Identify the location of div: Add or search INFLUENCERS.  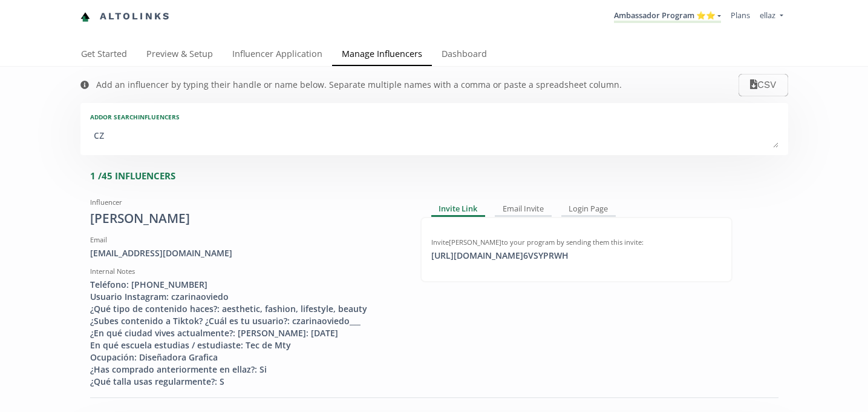
(434, 117).